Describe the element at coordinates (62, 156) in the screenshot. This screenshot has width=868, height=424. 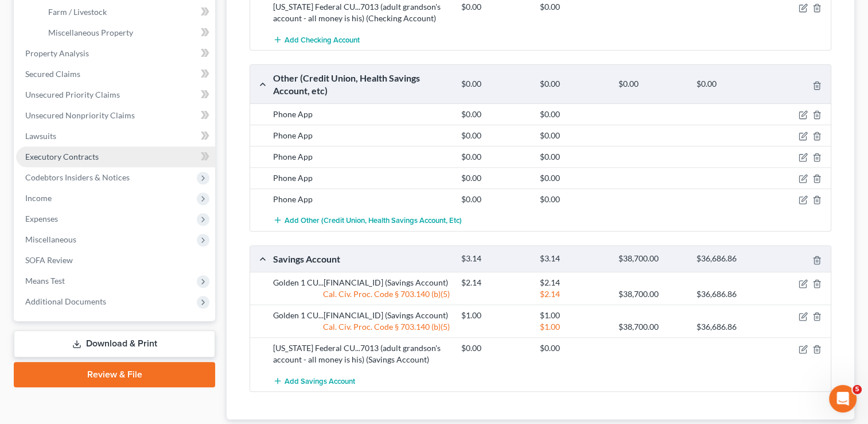
I see `span: Executory Contracts` at that location.